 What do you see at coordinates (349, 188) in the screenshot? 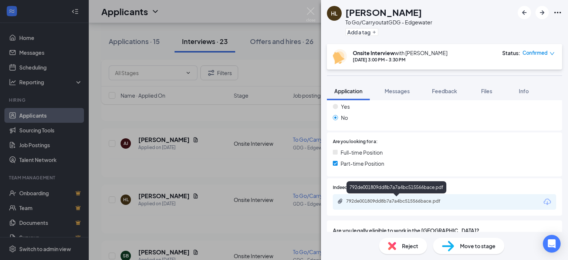
I see `span: Indeed Resume` at bounding box center [349, 188].